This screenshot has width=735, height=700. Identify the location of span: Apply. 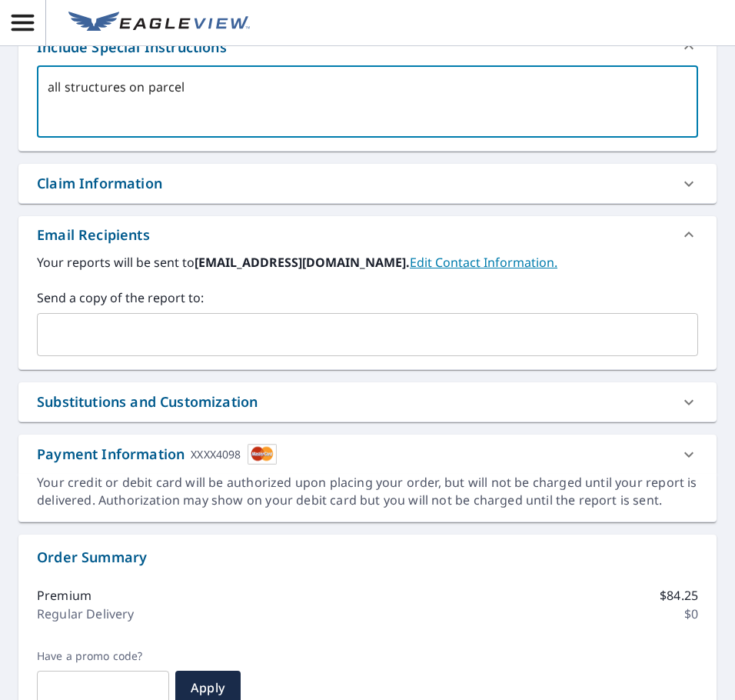
(207, 687).